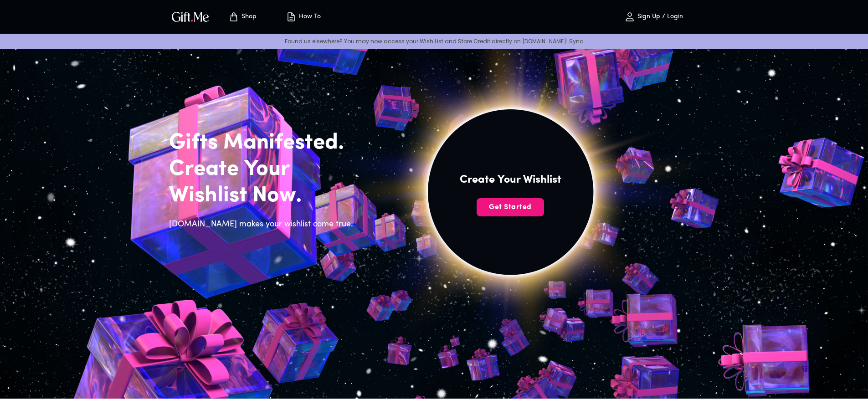 The width and height of the screenshot is (868, 415). What do you see at coordinates (510, 208) in the screenshot?
I see `button: Get Started` at bounding box center [510, 208].